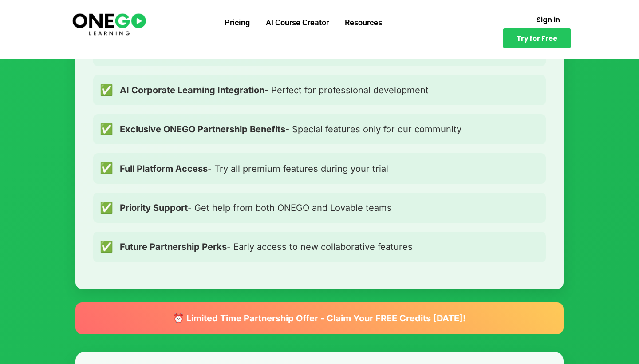 This screenshot has width=639, height=364. What do you see at coordinates (192, 90) in the screenshot?
I see `strong: AI Corporate Learning Integration` at bounding box center [192, 90].